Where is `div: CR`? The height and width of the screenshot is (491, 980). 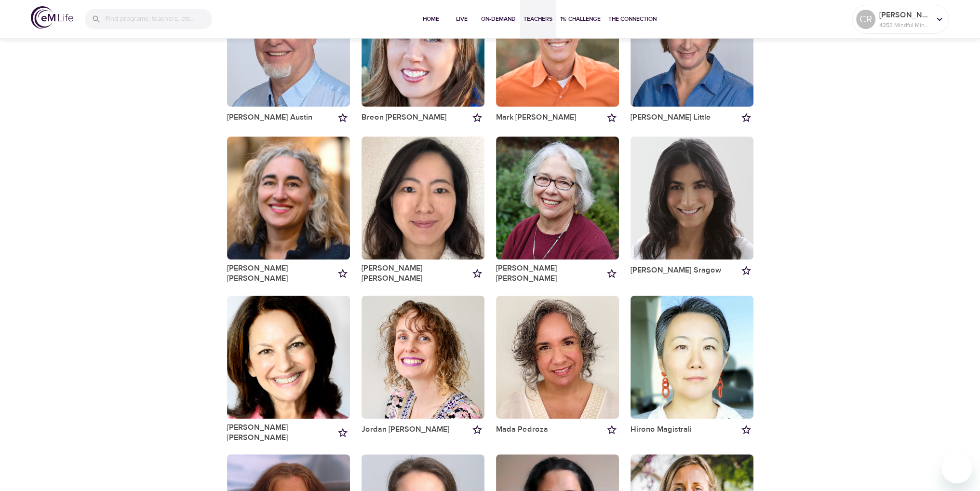
div: CR is located at coordinates (866, 19).